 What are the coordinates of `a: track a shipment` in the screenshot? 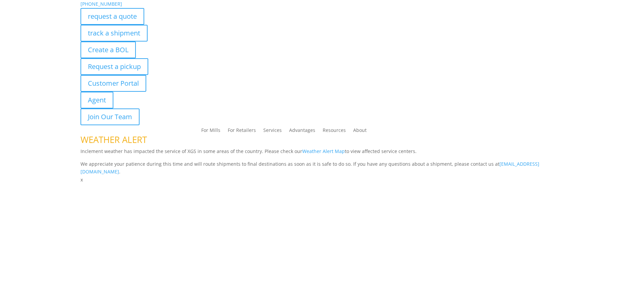 It's located at (114, 33).